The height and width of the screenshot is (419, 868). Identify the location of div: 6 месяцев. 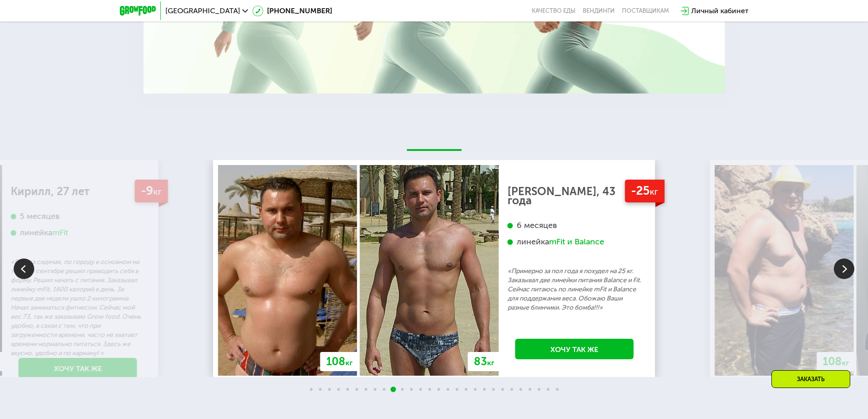
(574, 225).